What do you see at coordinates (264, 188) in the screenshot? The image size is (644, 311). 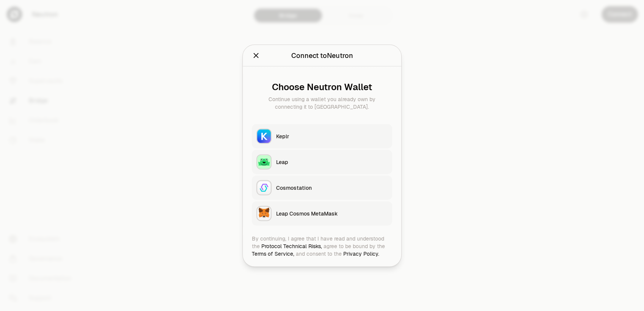 I see `img: Cosmostation` at bounding box center [264, 188].